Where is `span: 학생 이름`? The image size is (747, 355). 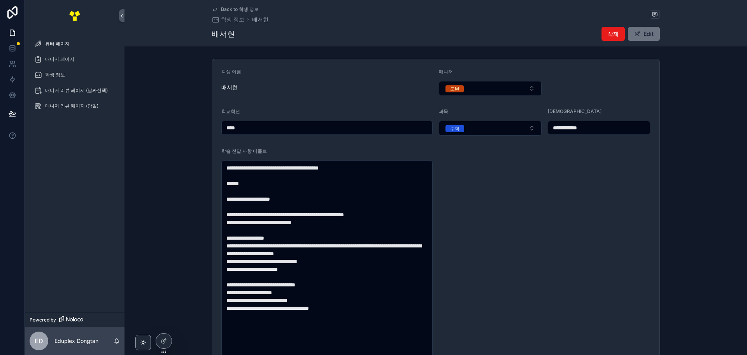 span: 학생 이름 is located at coordinates (231, 71).